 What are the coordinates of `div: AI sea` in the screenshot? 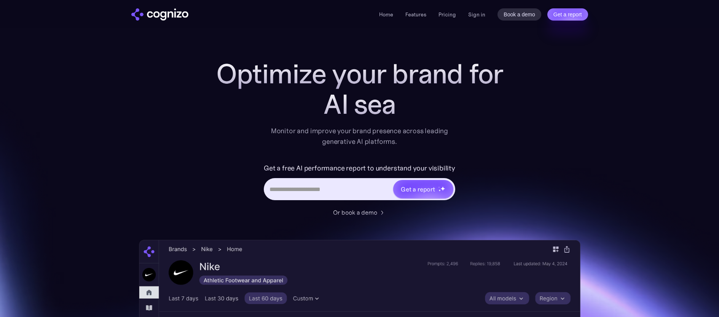 It's located at (360, 104).